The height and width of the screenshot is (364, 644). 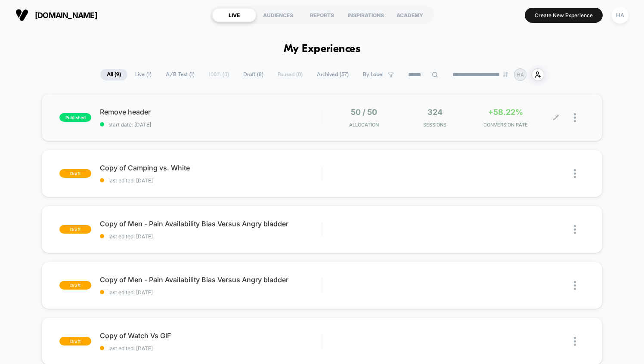 What do you see at coordinates (410, 15) in the screenshot?
I see `div: ACADEMY` at bounding box center [410, 15].